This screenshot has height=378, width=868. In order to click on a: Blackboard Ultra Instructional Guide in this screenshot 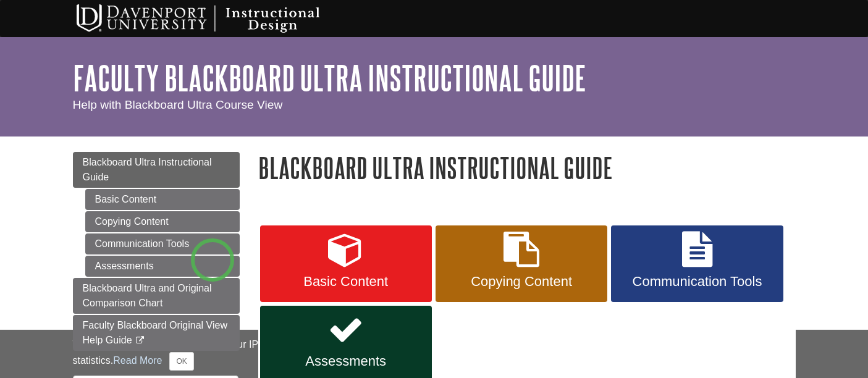, I will do `click(156, 170)`.